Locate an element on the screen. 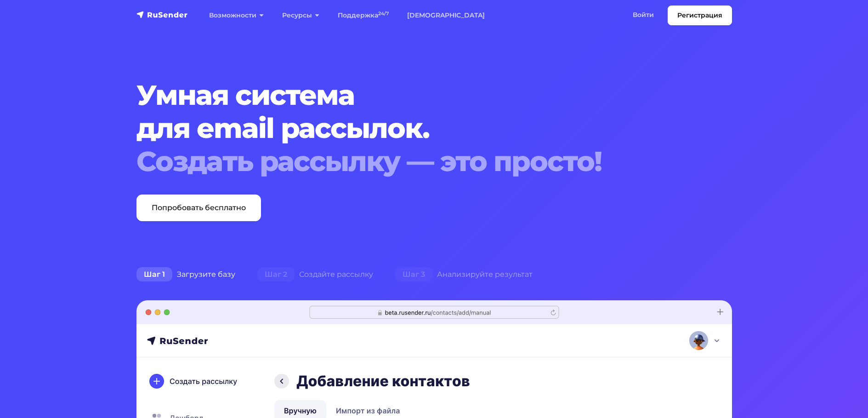 The height and width of the screenshot is (418, 868). div: Создайте рассылку is located at coordinates (315, 274).